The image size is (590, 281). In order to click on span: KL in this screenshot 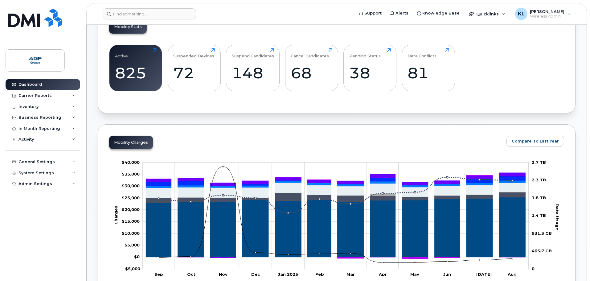, I will do `click(522, 14)`.